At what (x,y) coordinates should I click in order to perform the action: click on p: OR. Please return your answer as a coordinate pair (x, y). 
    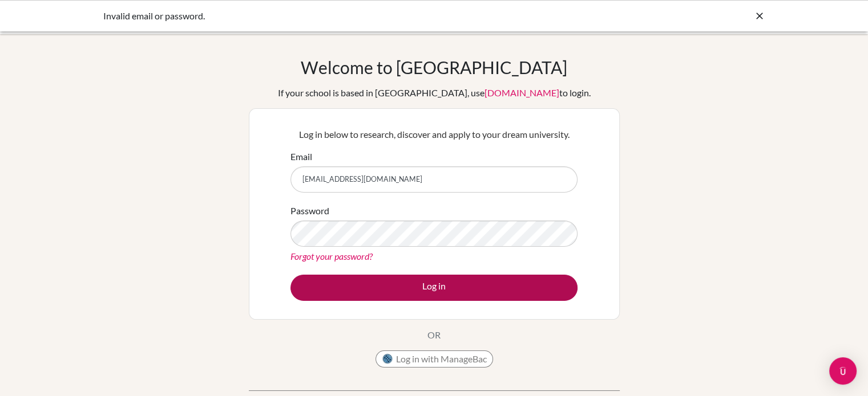
    Looking at the image, I should click on (434, 335).